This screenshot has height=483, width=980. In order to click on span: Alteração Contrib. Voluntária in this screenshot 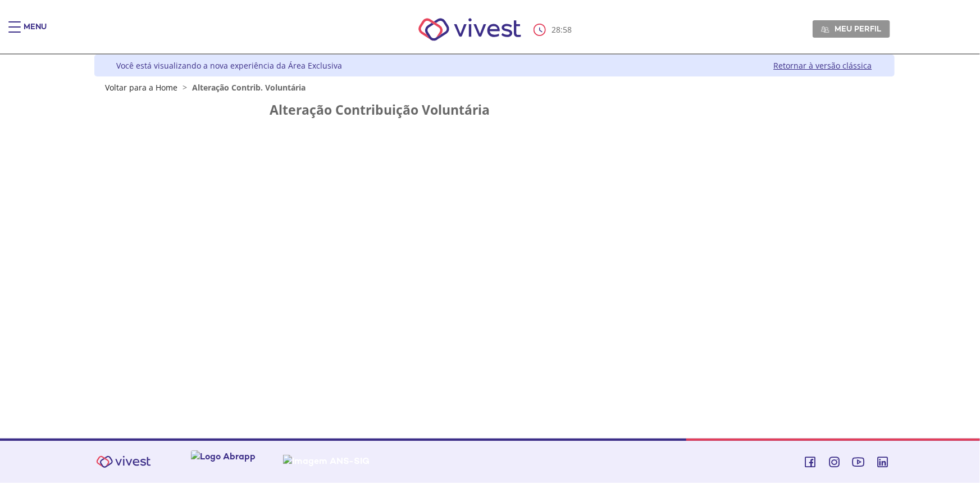, I will do `click(249, 87)`.